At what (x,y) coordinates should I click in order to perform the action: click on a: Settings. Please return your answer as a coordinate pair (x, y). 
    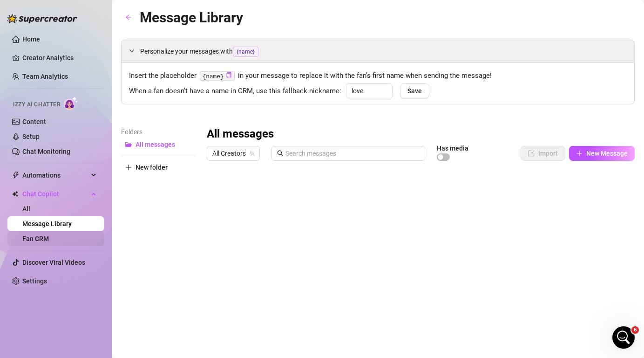
    Looking at the image, I should click on (35, 281).